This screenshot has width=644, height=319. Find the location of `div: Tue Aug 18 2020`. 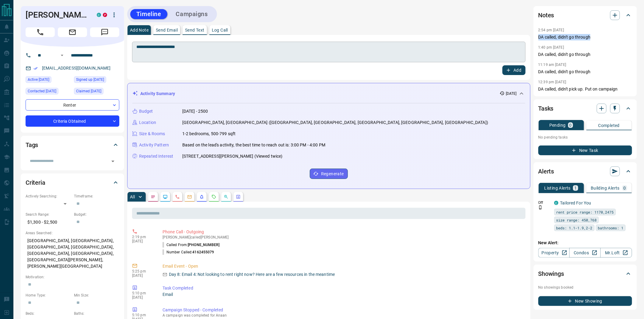

div: Tue Aug 18 2020 is located at coordinates (96, 80).